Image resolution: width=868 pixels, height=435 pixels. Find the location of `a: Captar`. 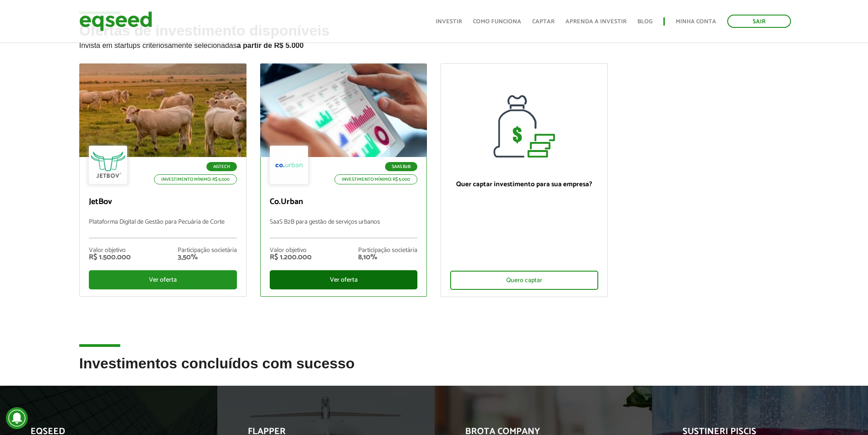

a: Captar is located at coordinates (543, 22).